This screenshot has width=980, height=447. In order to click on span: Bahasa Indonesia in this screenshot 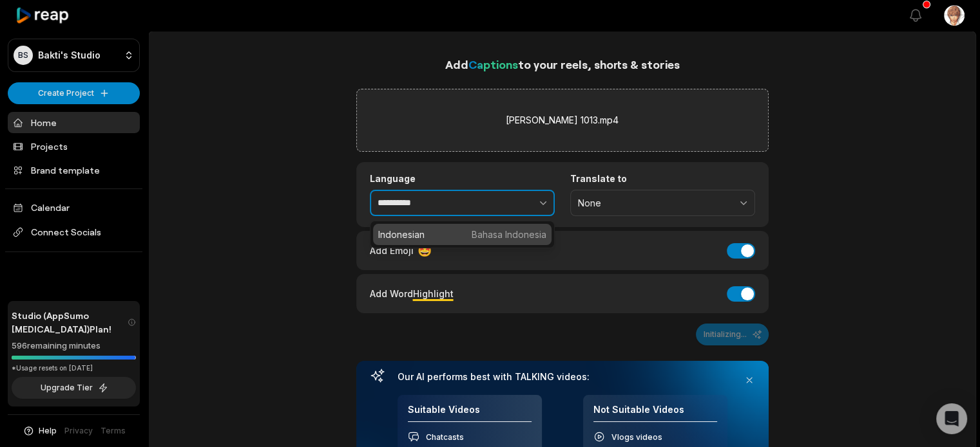, I will do `click(509, 235)`.